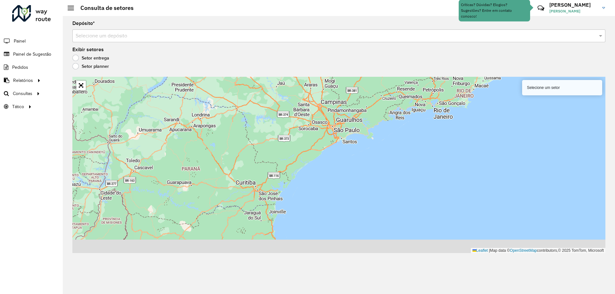  Describe the element at coordinates (81, 85) in the screenshot. I see `a: Abrir mapa em tela cheia` at that location.